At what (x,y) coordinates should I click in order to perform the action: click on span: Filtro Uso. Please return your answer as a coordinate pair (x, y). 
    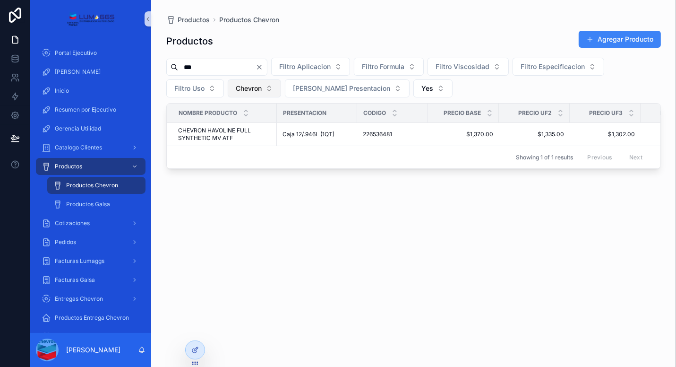
    Looking at the image, I should click on (189, 88).